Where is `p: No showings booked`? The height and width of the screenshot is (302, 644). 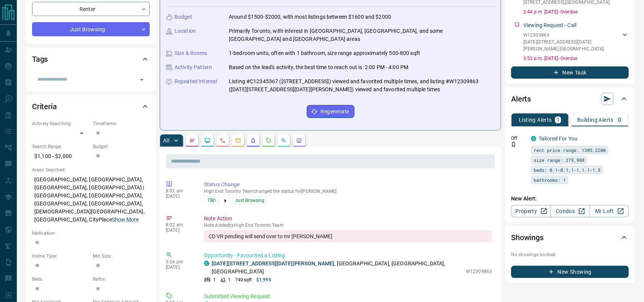
p: No showings booked is located at coordinates (570, 254).